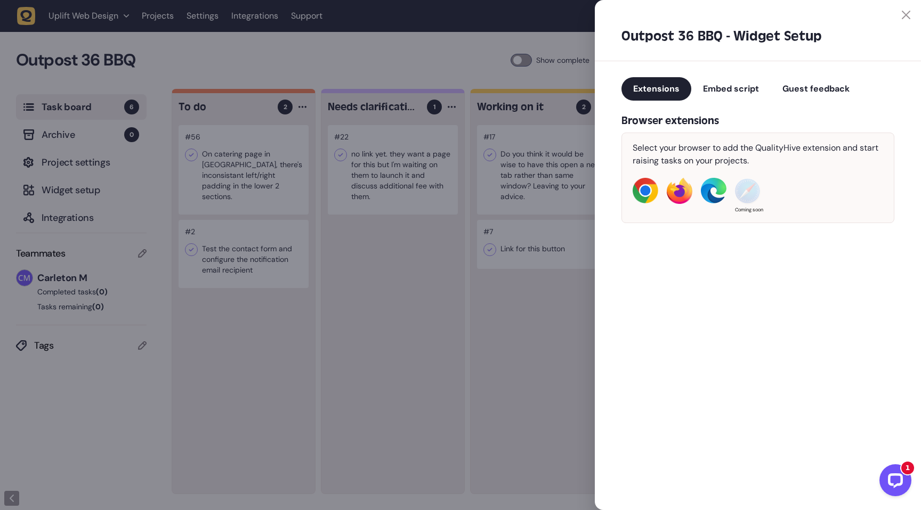 Image resolution: width=921 pixels, height=510 pixels. Describe the element at coordinates (758, 155) in the screenshot. I see `p: Select your browser to add the QualityHive extension and start raising tasks on your projects.` at that location.